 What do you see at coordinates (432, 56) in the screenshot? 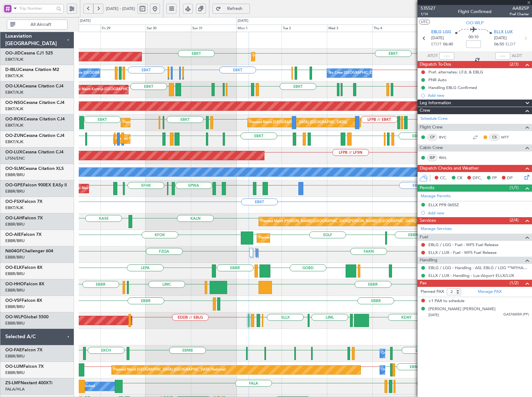
I see `span: ATOT` at bounding box center [432, 56].